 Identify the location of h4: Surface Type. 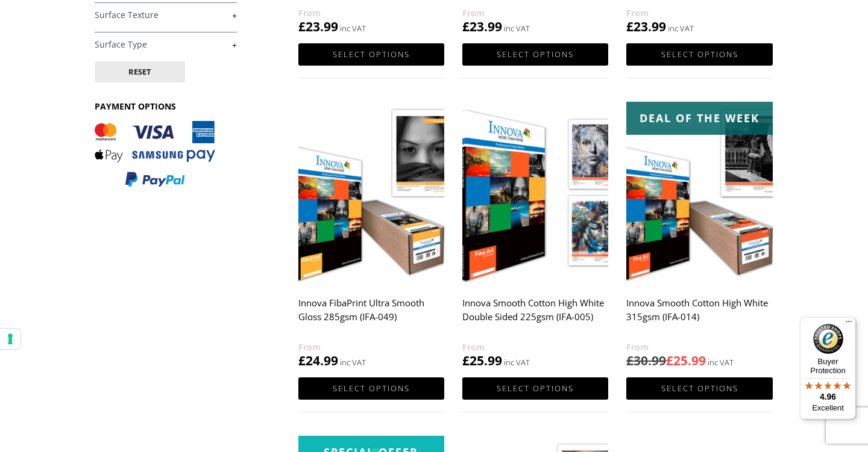
(166, 44).